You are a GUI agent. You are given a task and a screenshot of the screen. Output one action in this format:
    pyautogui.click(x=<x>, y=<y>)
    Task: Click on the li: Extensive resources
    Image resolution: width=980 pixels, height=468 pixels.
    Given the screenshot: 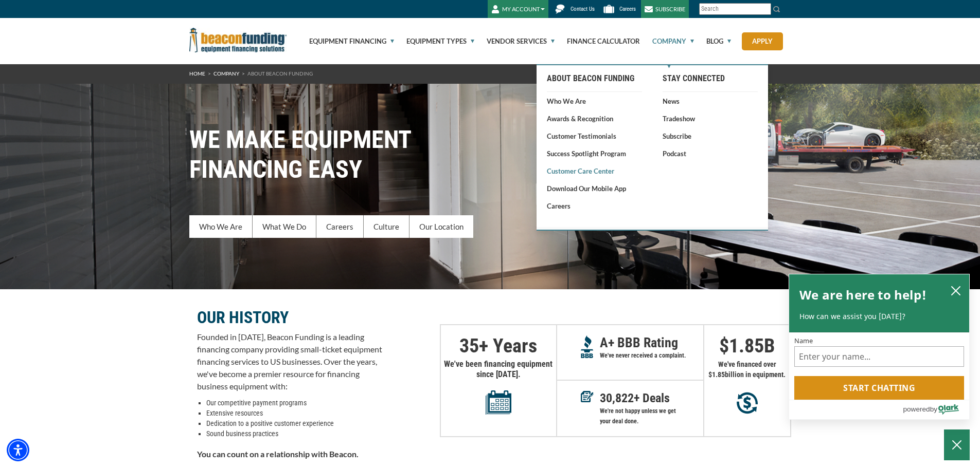 What is the action you would take?
    pyautogui.click(x=295, y=413)
    